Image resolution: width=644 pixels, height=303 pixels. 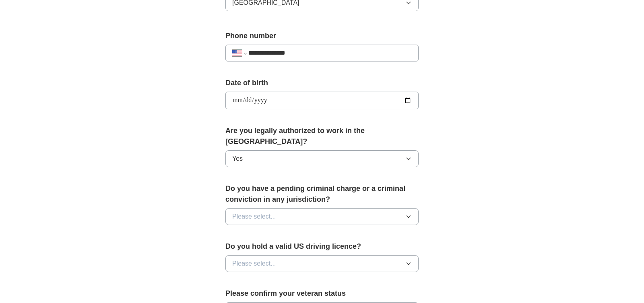 What do you see at coordinates (322, 294) in the screenshot?
I see `label: Please confirm your veteran status` at bounding box center [322, 294].